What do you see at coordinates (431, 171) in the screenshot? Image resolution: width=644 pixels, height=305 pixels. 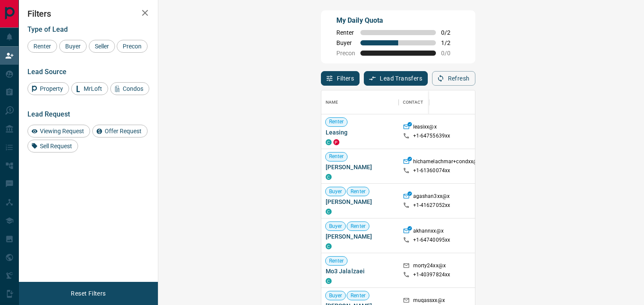 I see `p: +1- 61360074xx` at bounding box center [431, 171].